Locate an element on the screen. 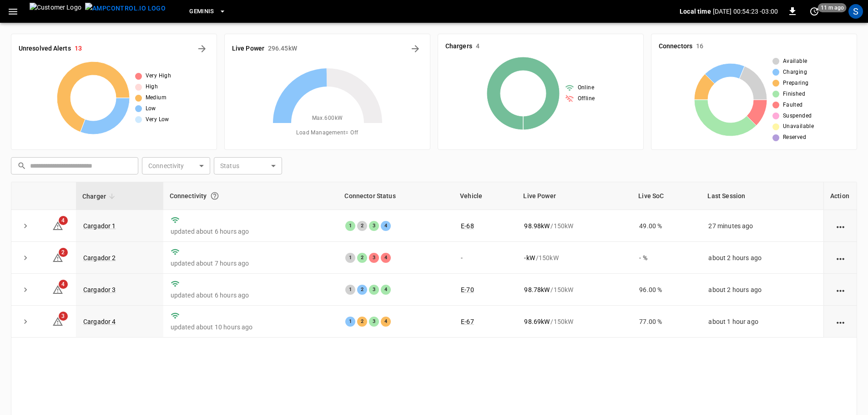  a: E-67 is located at coordinates (468, 322).